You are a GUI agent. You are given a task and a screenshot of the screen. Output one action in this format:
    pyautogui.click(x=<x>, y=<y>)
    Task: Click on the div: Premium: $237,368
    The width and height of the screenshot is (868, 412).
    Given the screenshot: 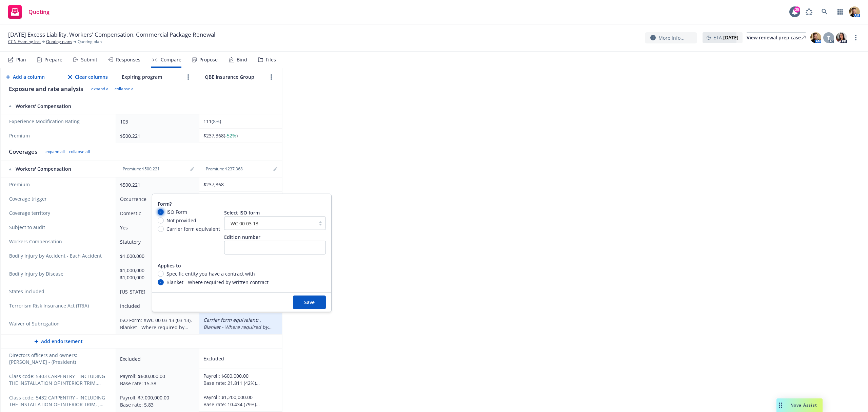 What is the action you would take?
    pyautogui.click(x=224, y=169)
    